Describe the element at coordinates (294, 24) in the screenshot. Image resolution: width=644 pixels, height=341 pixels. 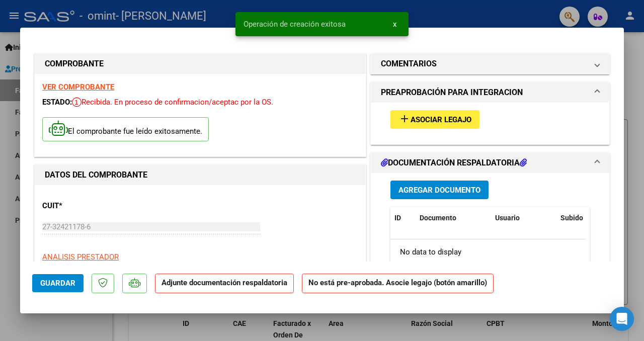
I see `span: Operación de creación exitosa` at that location.